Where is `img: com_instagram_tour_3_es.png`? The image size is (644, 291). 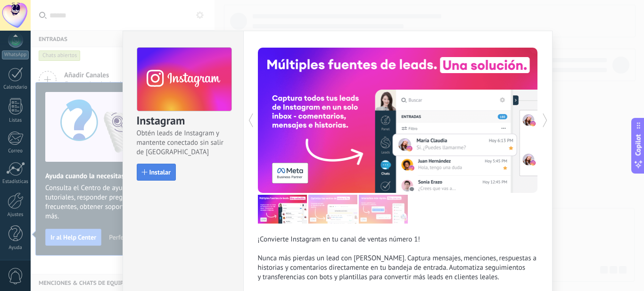
img: com_instagram_tour_3_es.png is located at coordinates (383, 209).